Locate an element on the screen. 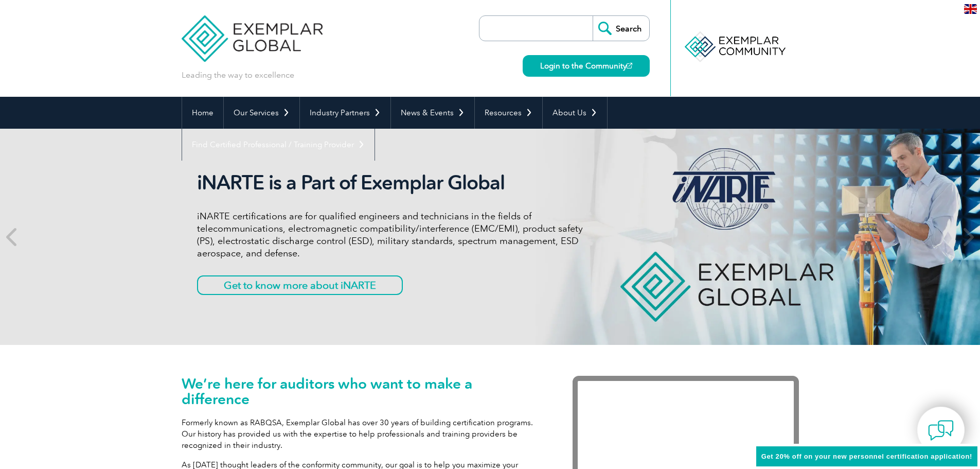 This screenshot has width=980, height=469. img: open_square.png is located at coordinates (629, 65).